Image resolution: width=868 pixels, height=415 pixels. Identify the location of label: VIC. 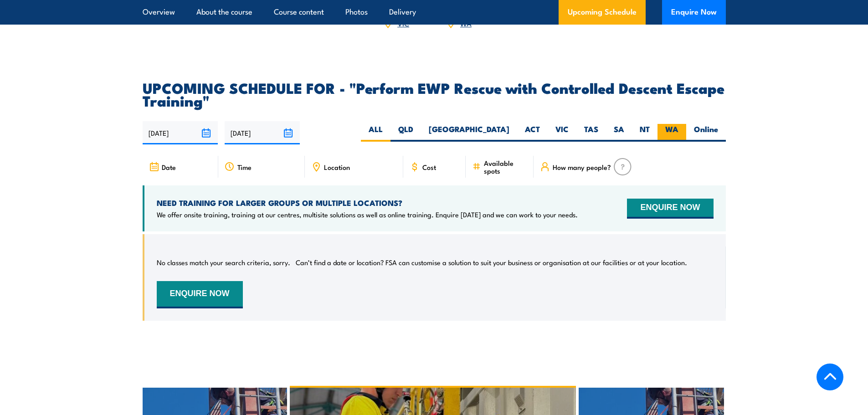
(562, 132).